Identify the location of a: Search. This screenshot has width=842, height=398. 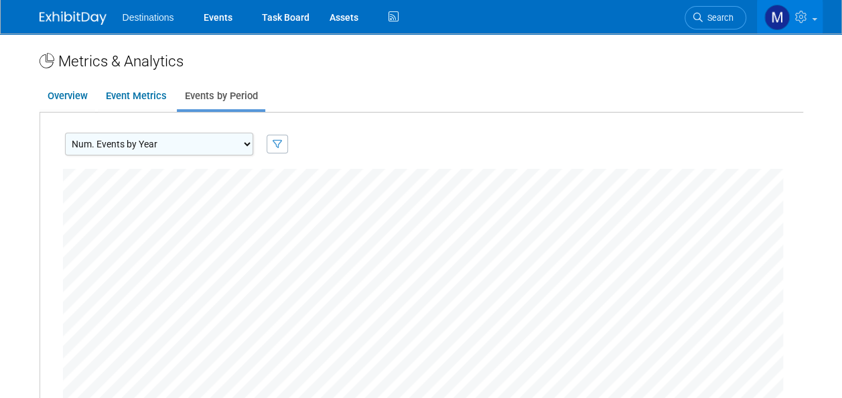
(716, 17).